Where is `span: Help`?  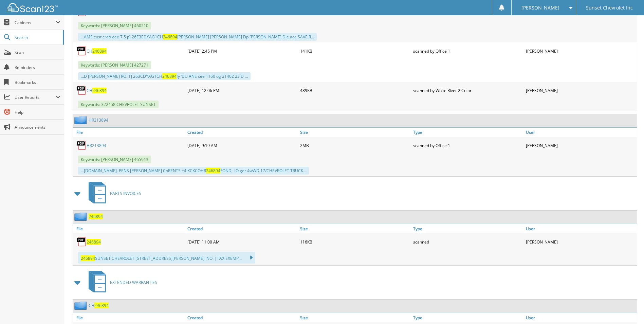
span: Help is located at coordinates (37, 112).